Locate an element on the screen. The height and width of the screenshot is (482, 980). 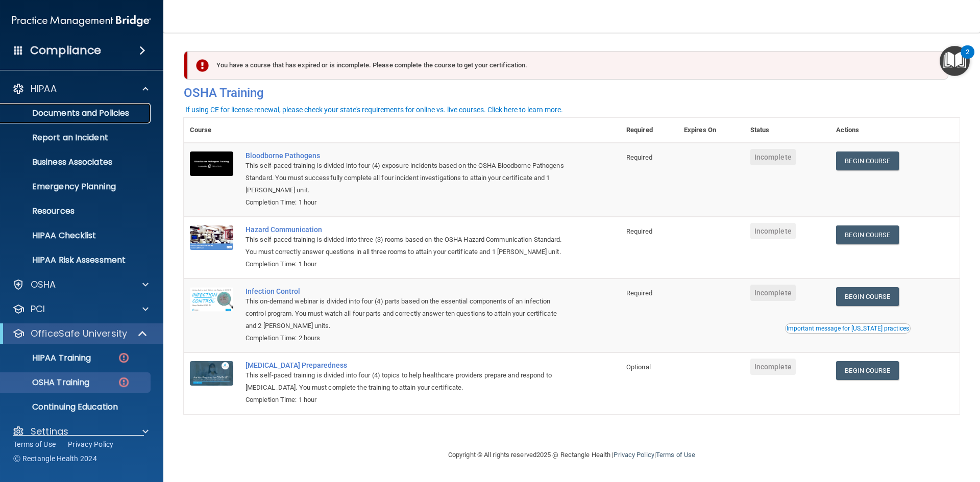
p: HIPAA Risk Assessment is located at coordinates (76, 260).